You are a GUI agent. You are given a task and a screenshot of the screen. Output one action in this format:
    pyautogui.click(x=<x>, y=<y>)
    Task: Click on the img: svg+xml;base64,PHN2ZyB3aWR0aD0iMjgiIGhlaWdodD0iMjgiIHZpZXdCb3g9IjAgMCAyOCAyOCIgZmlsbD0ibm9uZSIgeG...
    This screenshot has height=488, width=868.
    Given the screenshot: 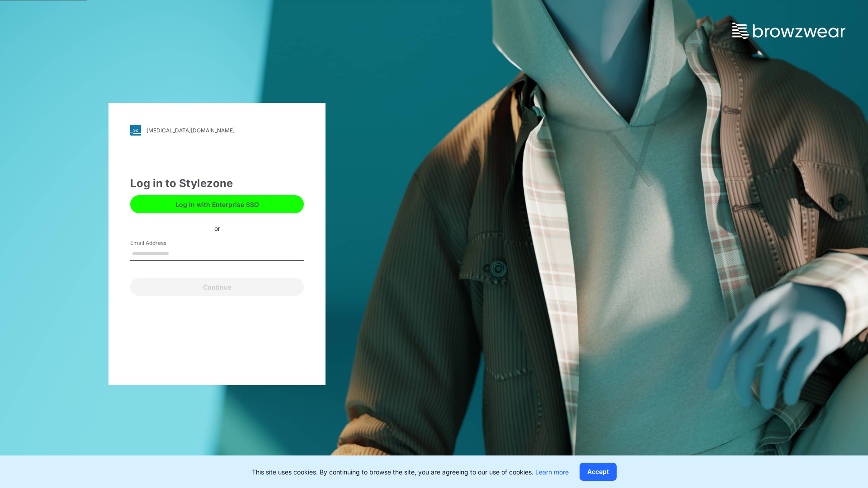 What is the action you would take?
    pyautogui.click(x=135, y=130)
    